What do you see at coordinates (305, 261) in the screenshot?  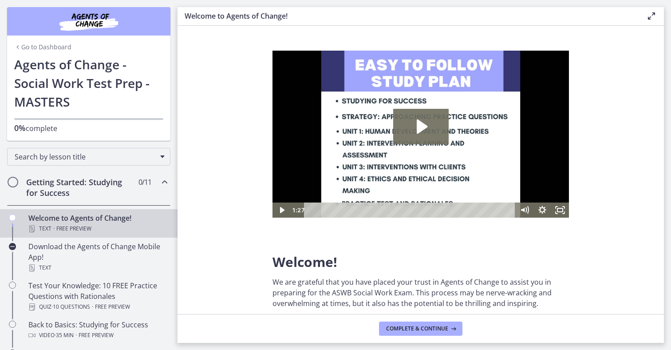 I see `span: Welcome!` at bounding box center [305, 261].